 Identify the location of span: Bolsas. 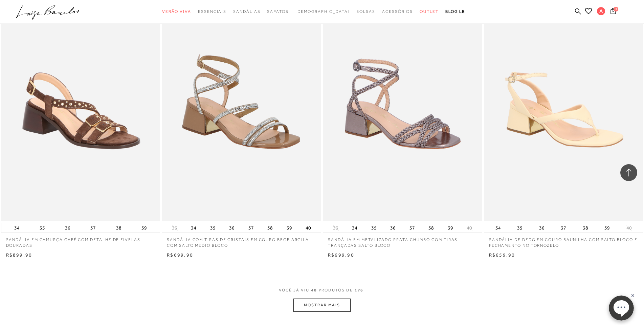
(366, 12).